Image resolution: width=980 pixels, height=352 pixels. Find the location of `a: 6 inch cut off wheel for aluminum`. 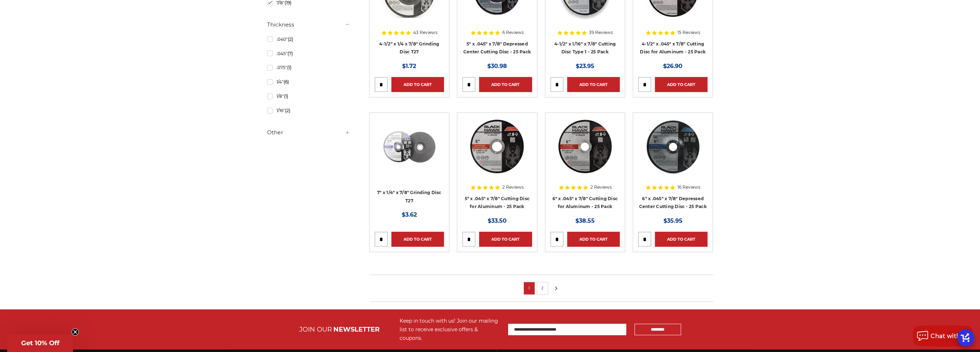

a: 6 inch cut off wheel for aluminum is located at coordinates (585, 152).